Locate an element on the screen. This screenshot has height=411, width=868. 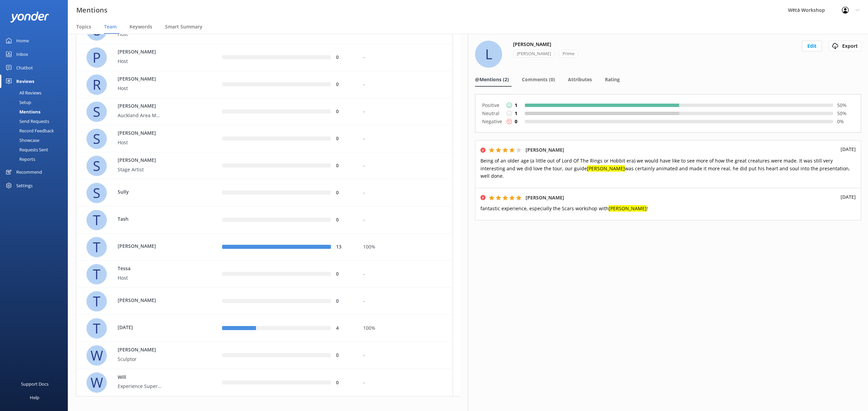
p: Neutral is located at coordinates (492, 113).